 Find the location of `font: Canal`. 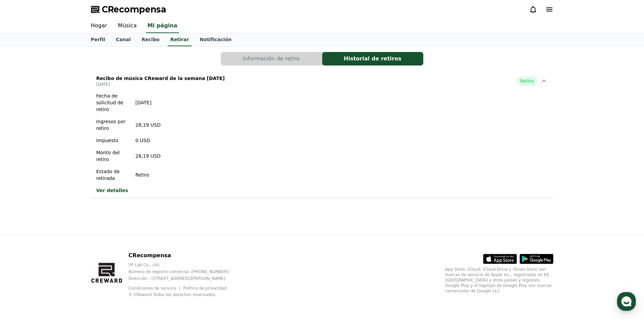

font: Canal is located at coordinates (123, 40).